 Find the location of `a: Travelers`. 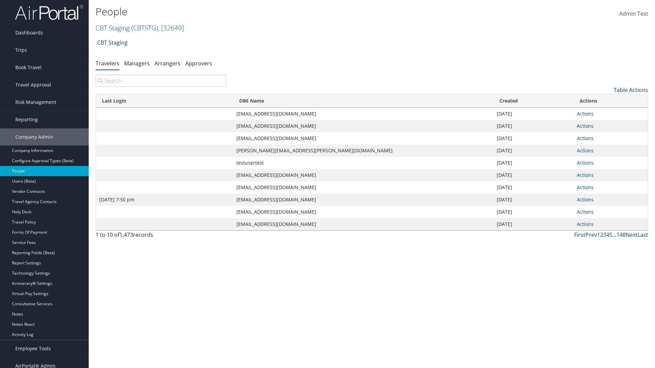

a: Travelers is located at coordinates (107, 63).